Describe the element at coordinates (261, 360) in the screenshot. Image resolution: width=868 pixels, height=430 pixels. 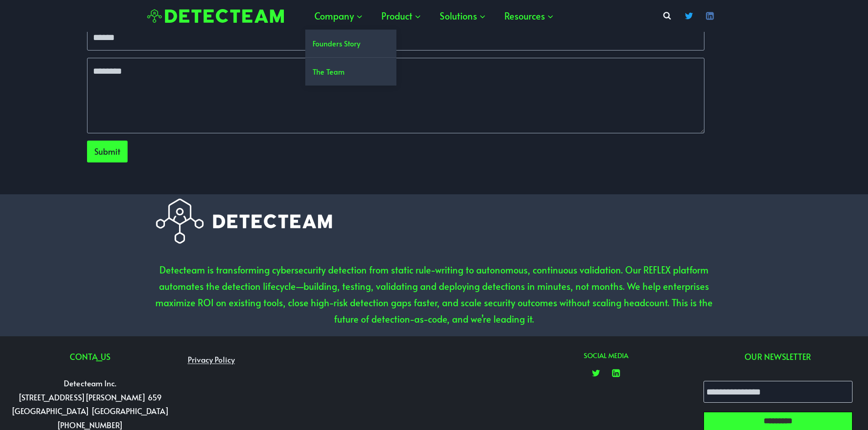
I see `nav: Footer` at that location.